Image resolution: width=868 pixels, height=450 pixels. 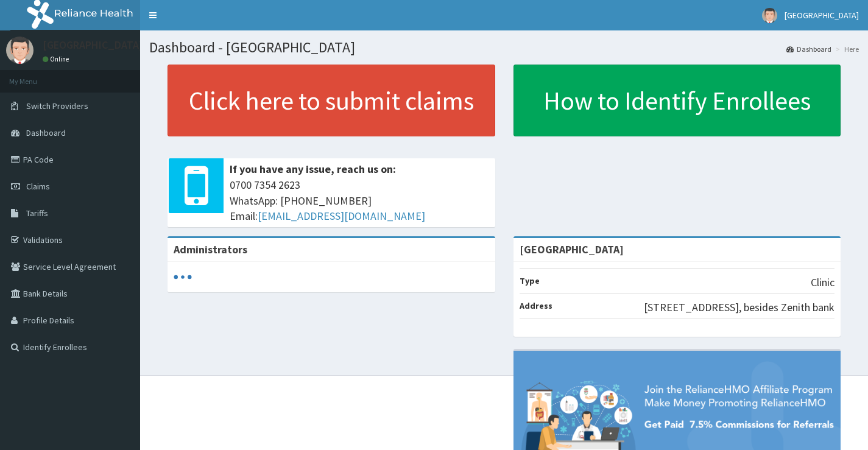 I want to click on b: Administrators, so click(x=210, y=249).